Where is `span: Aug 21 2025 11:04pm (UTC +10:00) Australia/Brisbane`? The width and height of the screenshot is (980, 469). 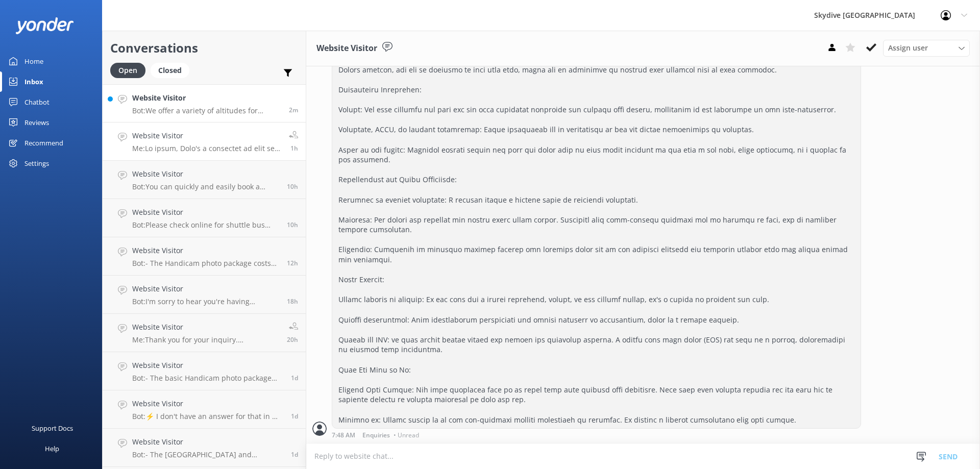 span: Aug 21 2025 11:04pm (UTC +10:00) Australia/Brisbane is located at coordinates (293, 187).